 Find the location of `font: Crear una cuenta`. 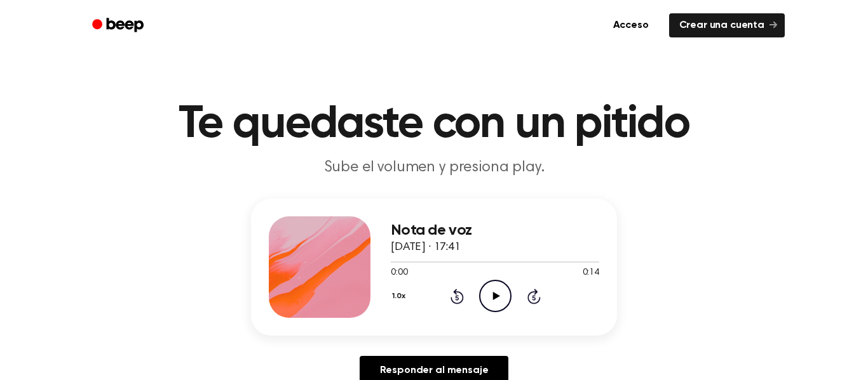

font: Crear una cuenta is located at coordinates (722, 26).